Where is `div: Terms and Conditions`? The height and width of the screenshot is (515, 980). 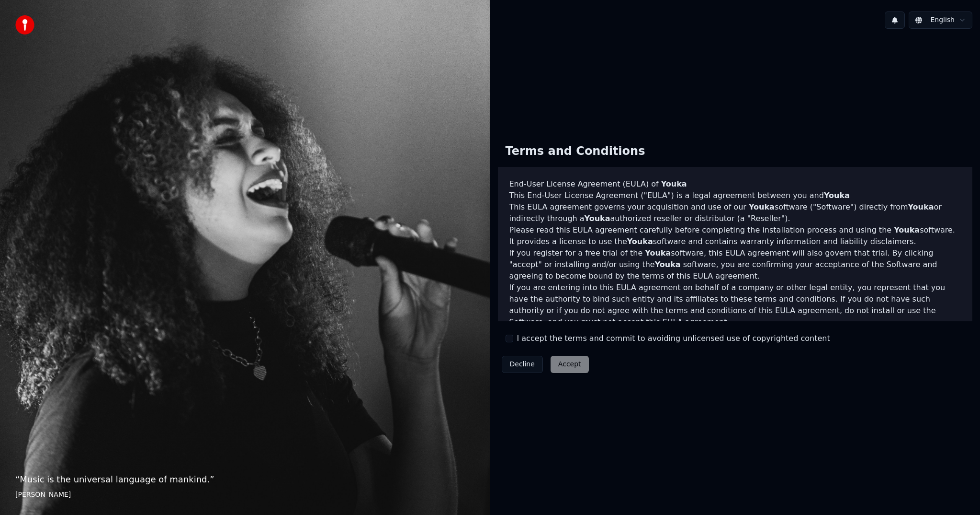 div: Terms and Conditions is located at coordinates (575, 151).